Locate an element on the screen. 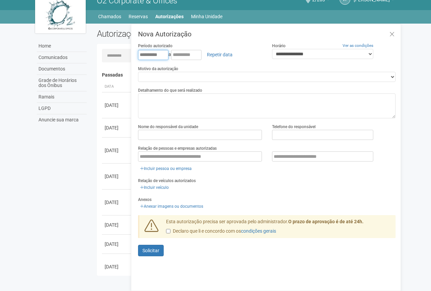  th: Data is located at coordinates (117, 87).